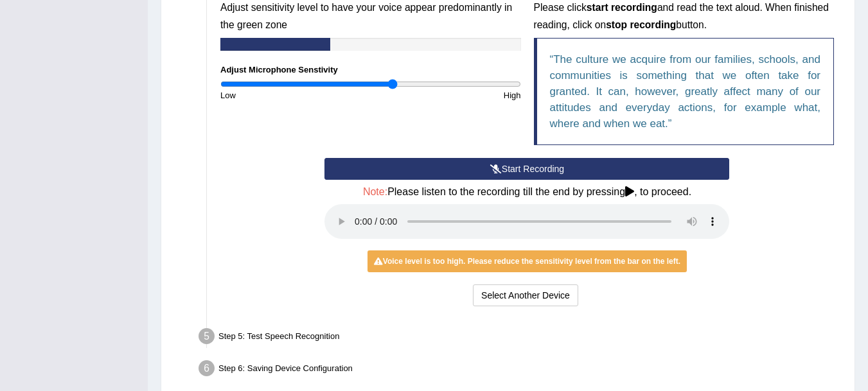 The width and height of the screenshot is (868, 391). What do you see at coordinates (520, 339) in the screenshot?
I see `div: Step 5: Test Speech Recognition` at bounding box center [520, 339].